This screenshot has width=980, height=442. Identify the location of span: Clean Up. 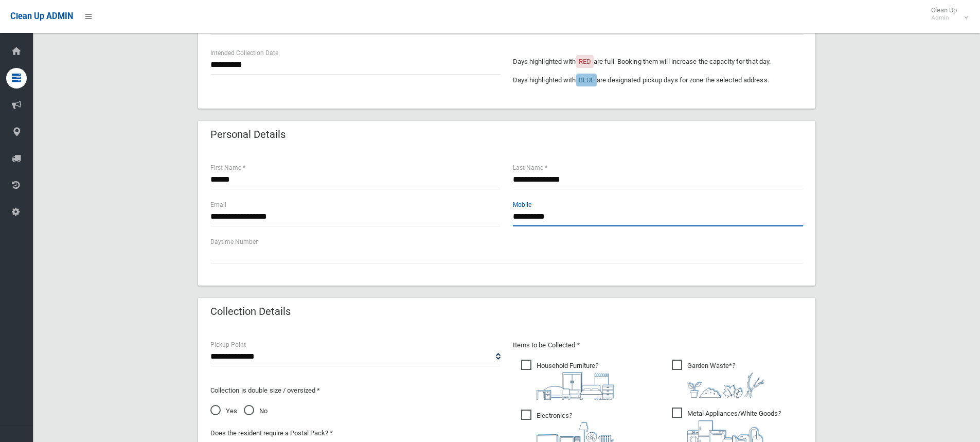
(947, 14).